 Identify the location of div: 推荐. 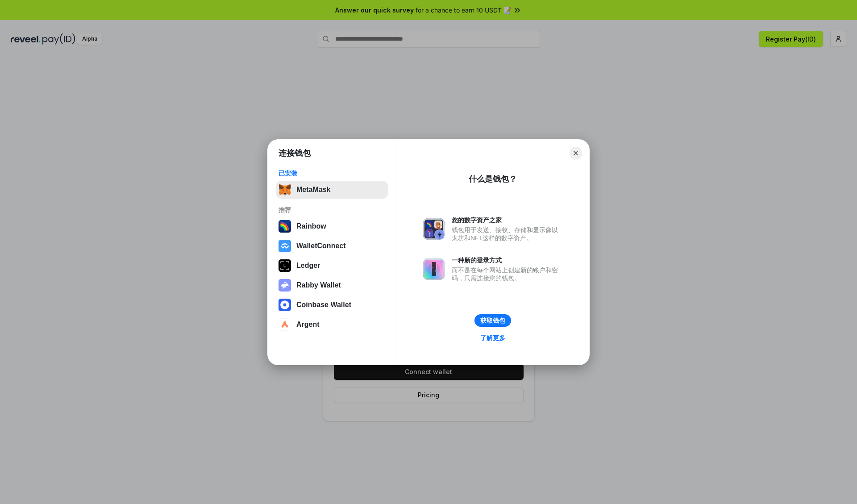
(332, 210).